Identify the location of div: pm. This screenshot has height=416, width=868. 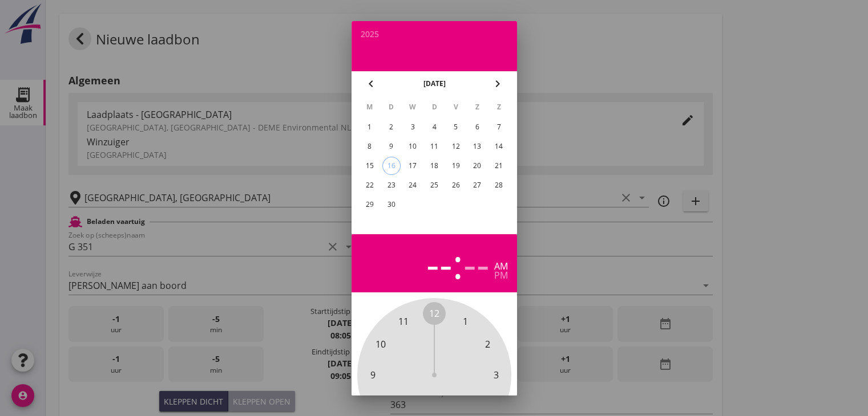
(501, 275).